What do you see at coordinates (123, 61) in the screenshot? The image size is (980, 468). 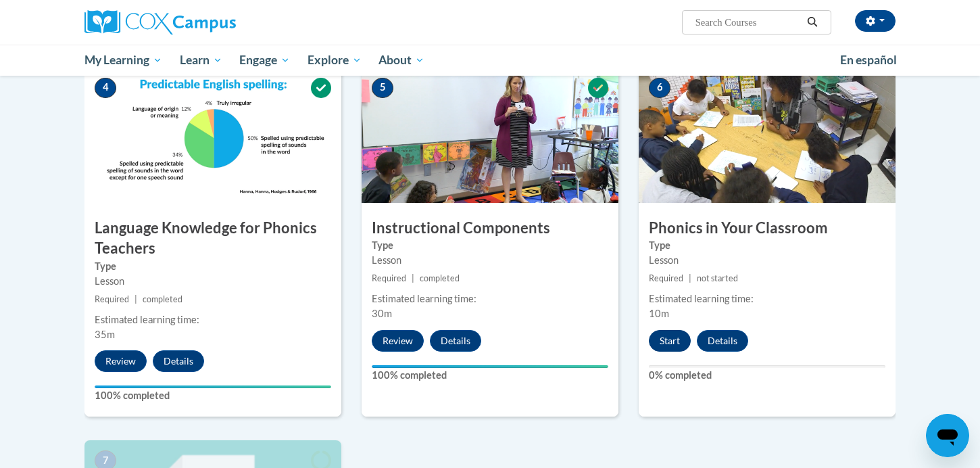 I see `span: My Learning` at bounding box center [123, 61].